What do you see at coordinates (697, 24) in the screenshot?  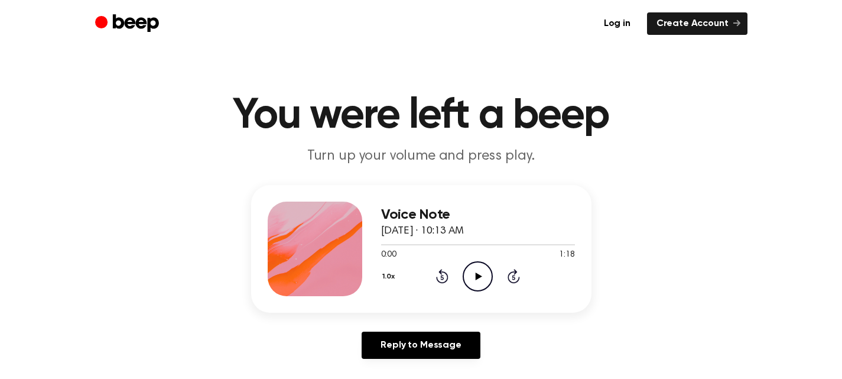 I see `a: Create Account` at bounding box center [697, 24].